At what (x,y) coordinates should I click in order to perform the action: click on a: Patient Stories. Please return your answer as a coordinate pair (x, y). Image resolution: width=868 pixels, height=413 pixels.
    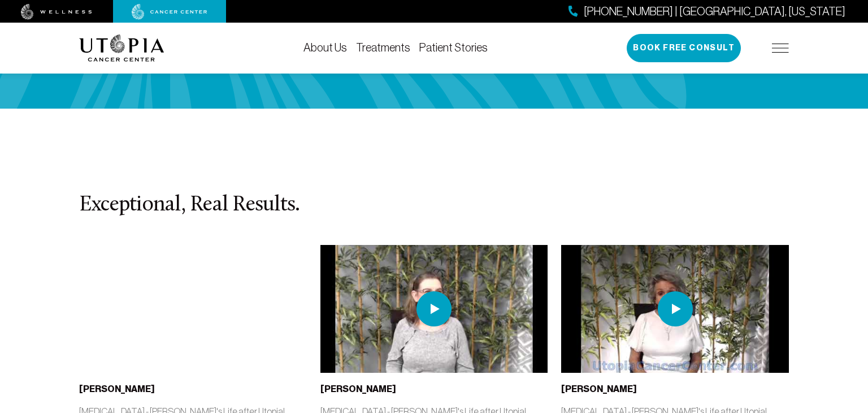
    Looking at the image, I should click on (453, 47).